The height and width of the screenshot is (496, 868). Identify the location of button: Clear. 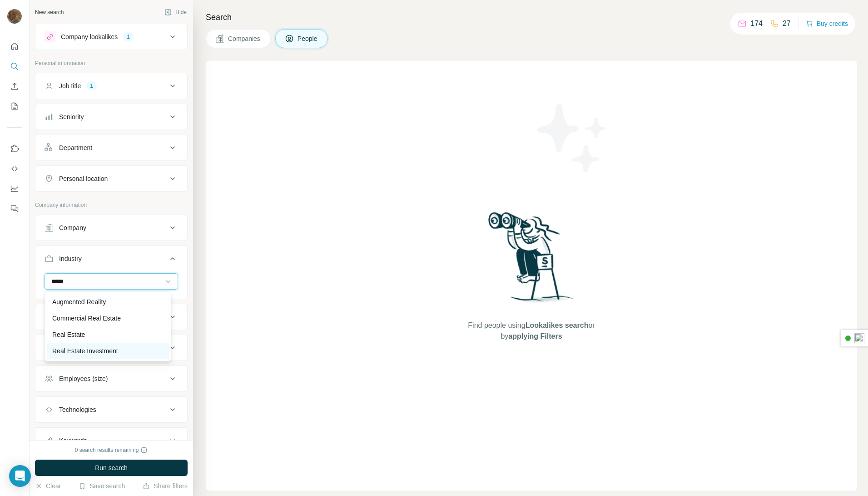
(48, 486).